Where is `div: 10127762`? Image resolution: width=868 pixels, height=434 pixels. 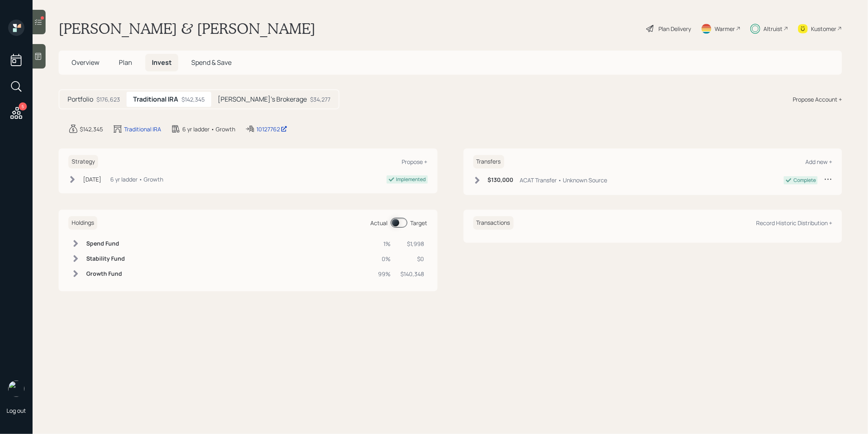 div: 10127762 is located at coordinates (272, 129).